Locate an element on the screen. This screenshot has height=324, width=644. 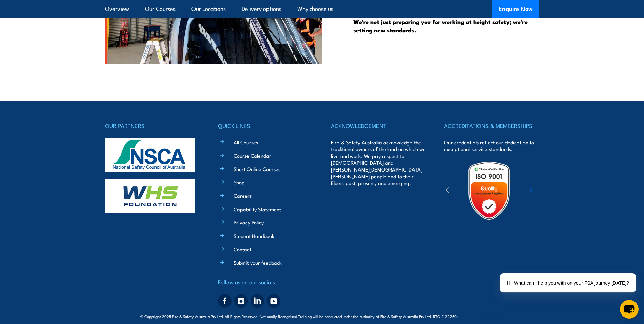
img: nsca-logo-footer is located at coordinates (150, 155).